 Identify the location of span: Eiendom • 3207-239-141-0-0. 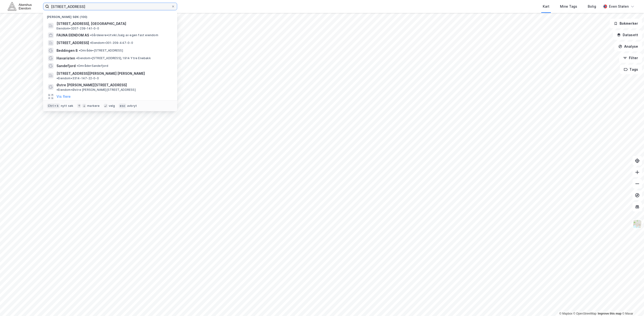
(78, 28).